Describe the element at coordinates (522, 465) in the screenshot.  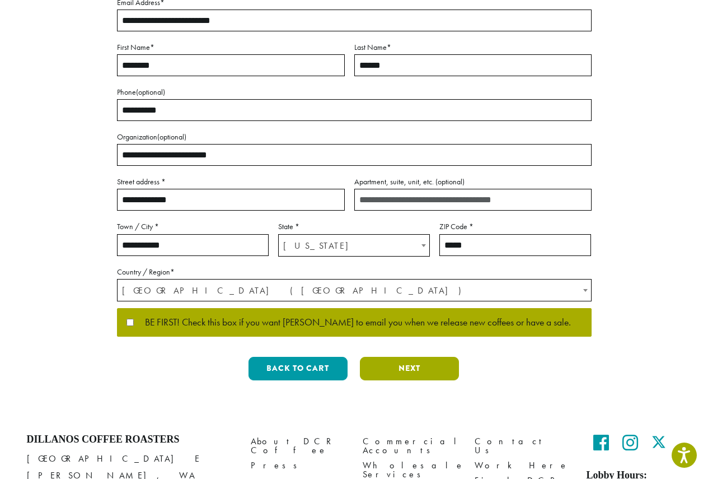
I see `a: Work Here` at that location.